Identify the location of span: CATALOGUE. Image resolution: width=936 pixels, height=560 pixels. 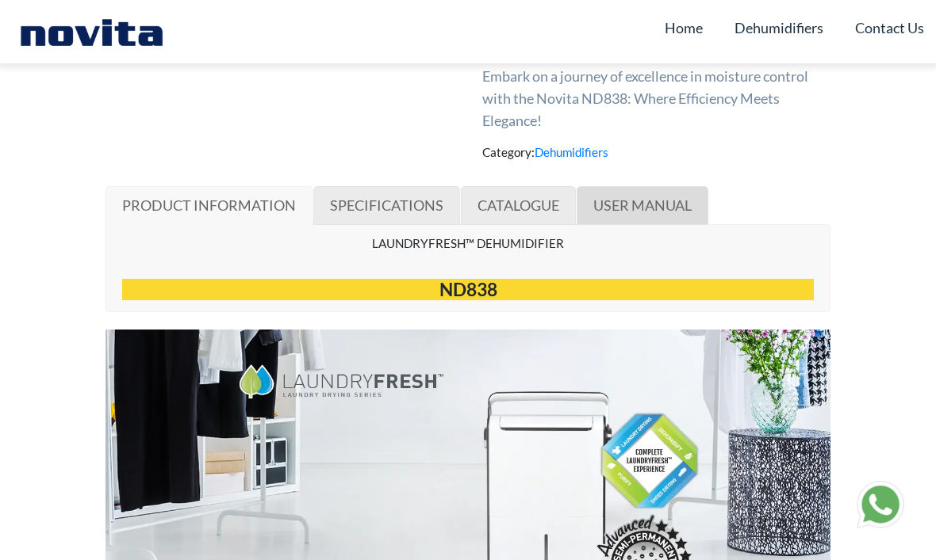
(518, 205).